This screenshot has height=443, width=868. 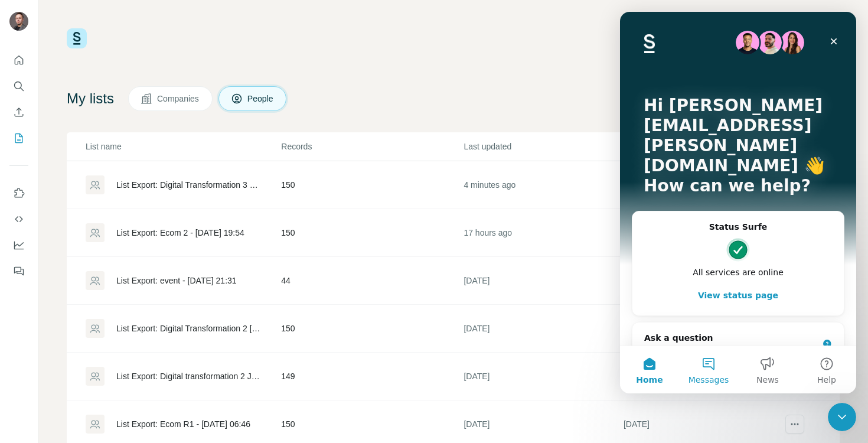 I want to click on td: 149, so click(x=371, y=376).